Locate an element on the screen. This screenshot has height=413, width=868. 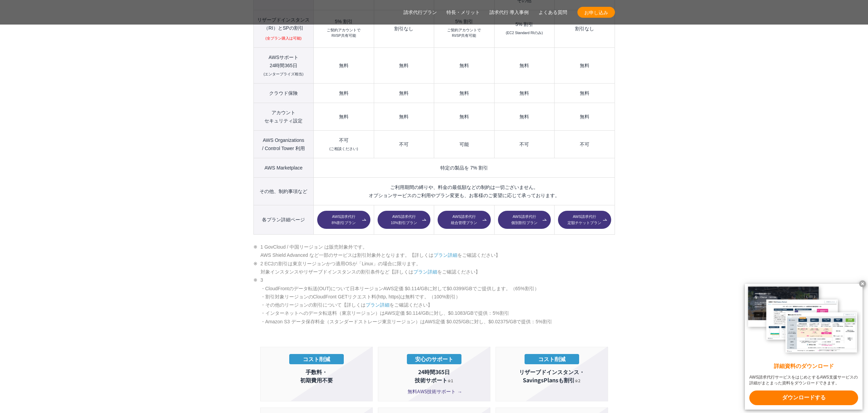
a: AWS請求代行定額チケットプラン is located at coordinates (585, 219).